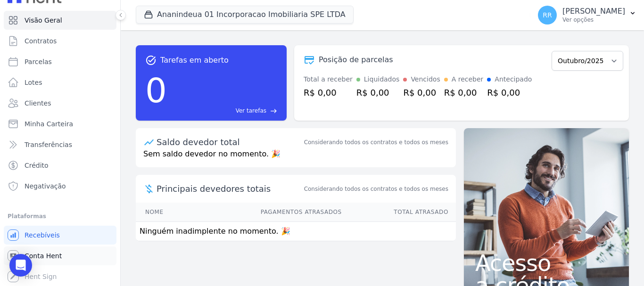 The width and height of the screenshot is (644, 286). I want to click on span: Transferências, so click(48, 145).